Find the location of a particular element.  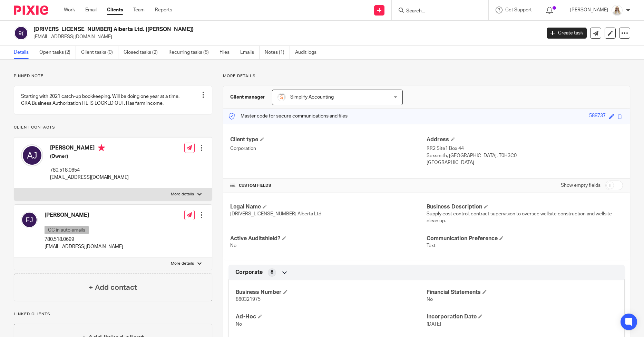

p: Corporation is located at coordinates (328, 148).